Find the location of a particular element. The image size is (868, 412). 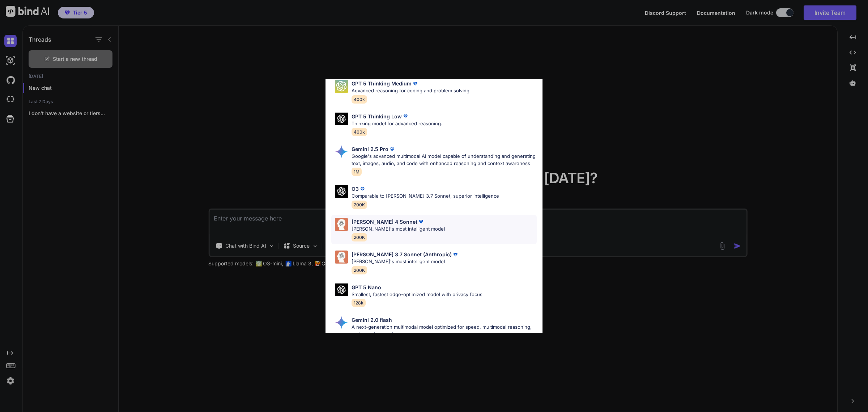

p: Smallest, fastest edge-optimized model with privacy focus is located at coordinates (417, 295).